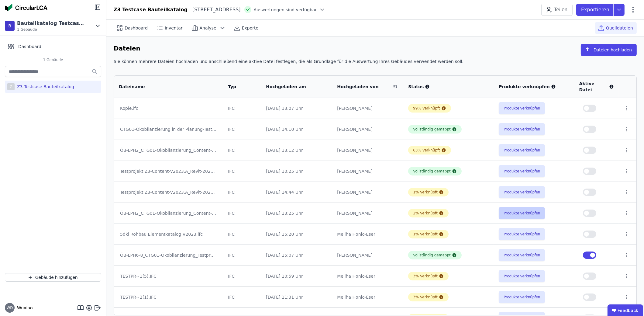 The image size is (644, 316). I want to click on div: ÖB-LPH2_CTG01-Ökobilanzierung_Content-Def. Entwurfsv(1).ifc, so click(169, 150).